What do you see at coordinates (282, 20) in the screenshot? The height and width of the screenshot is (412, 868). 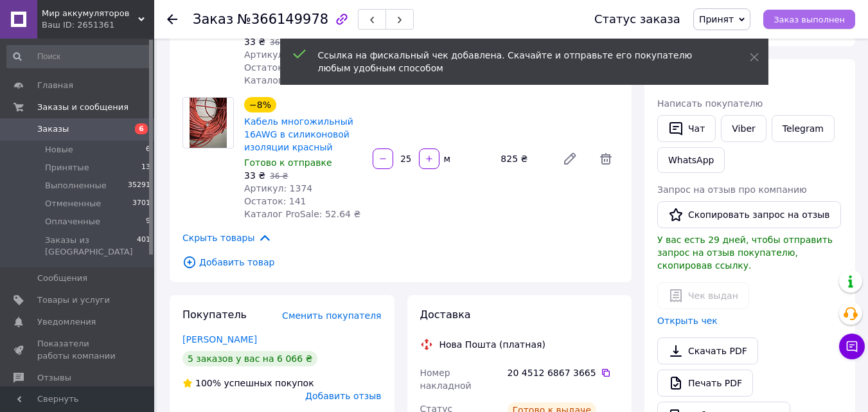 I see `span: №366149978` at bounding box center [282, 20].